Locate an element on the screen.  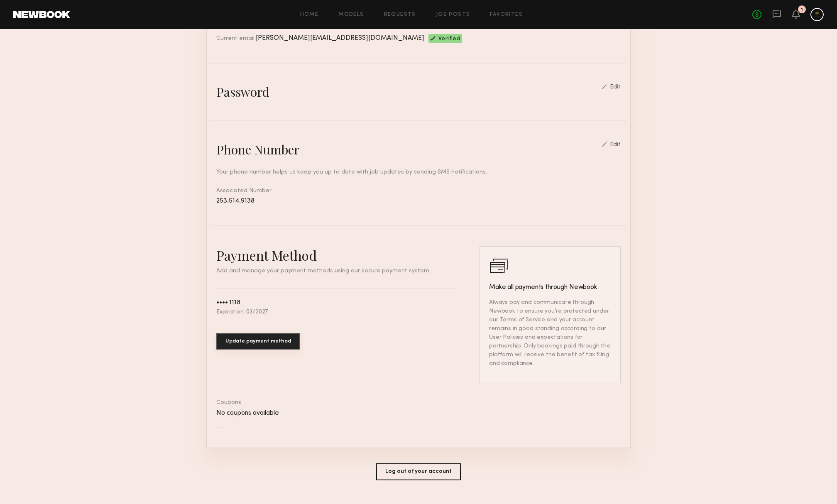
div: 1 is located at coordinates (802, 10).